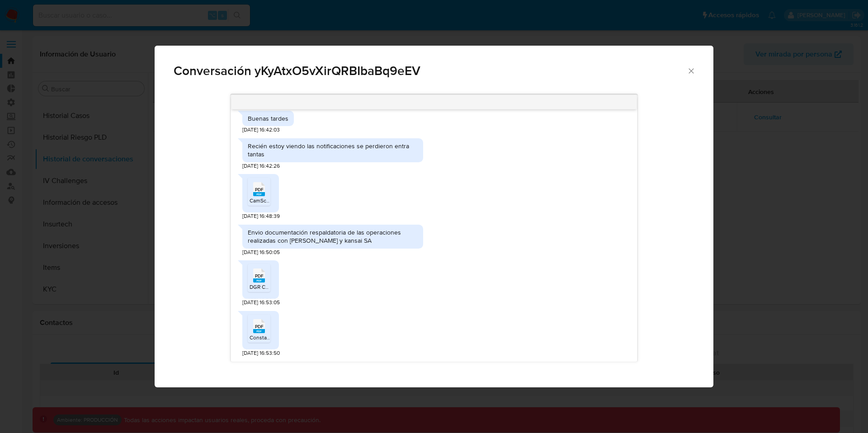 This screenshot has height=433, width=868. What do you see at coordinates (268, 118) in the screenshot?
I see `div: Buenas tardes` at bounding box center [268, 118].